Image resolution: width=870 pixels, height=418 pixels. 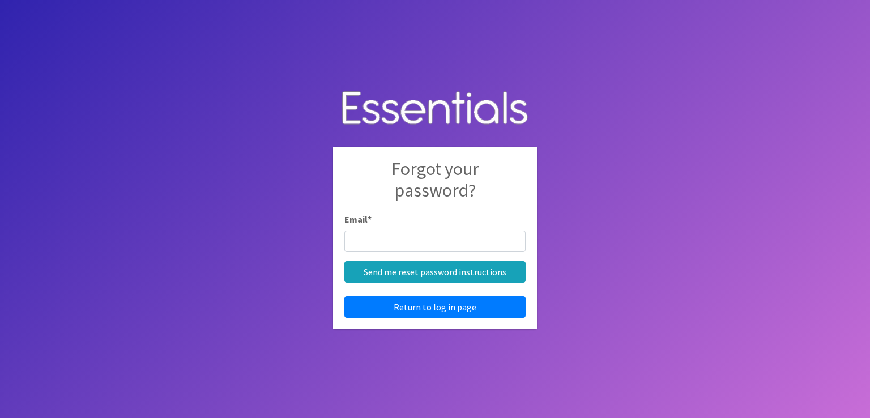 I want to click on label: Email, so click(x=358, y=219).